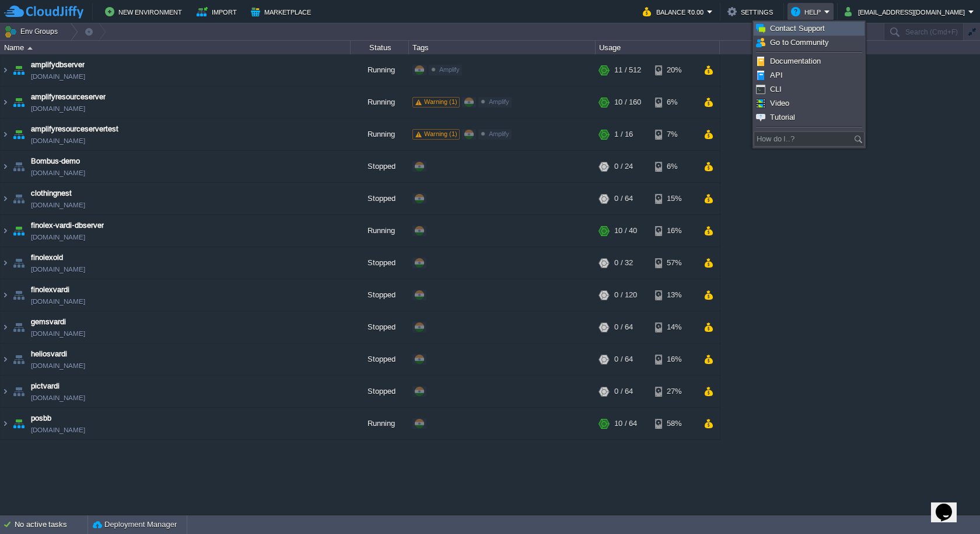 The height and width of the screenshot is (534, 980). Describe the element at coordinates (67, 225) in the screenshot. I see `a: finolex-vardi-dbserver` at that location.